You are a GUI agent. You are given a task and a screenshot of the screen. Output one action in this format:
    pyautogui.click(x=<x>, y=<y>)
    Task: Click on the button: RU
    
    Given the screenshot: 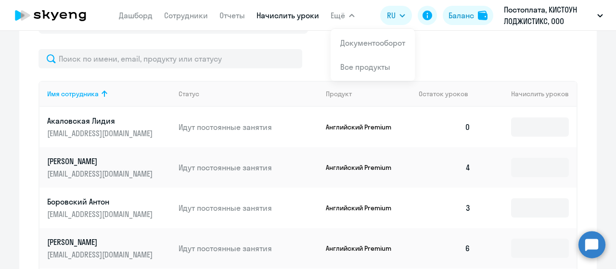 What is the action you would take?
    pyautogui.click(x=396, y=15)
    